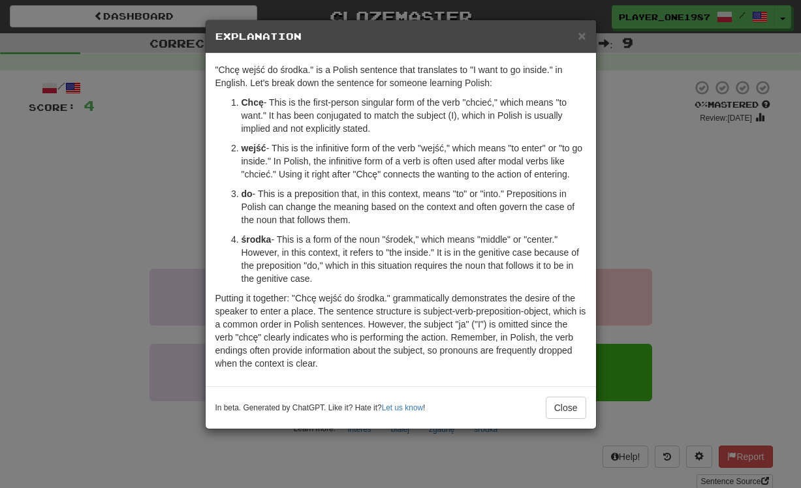 This screenshot has width=801, height=488. Describe the element at coordinates (252, 102) in the screenshot. I see `strong: Chcę` at that location.